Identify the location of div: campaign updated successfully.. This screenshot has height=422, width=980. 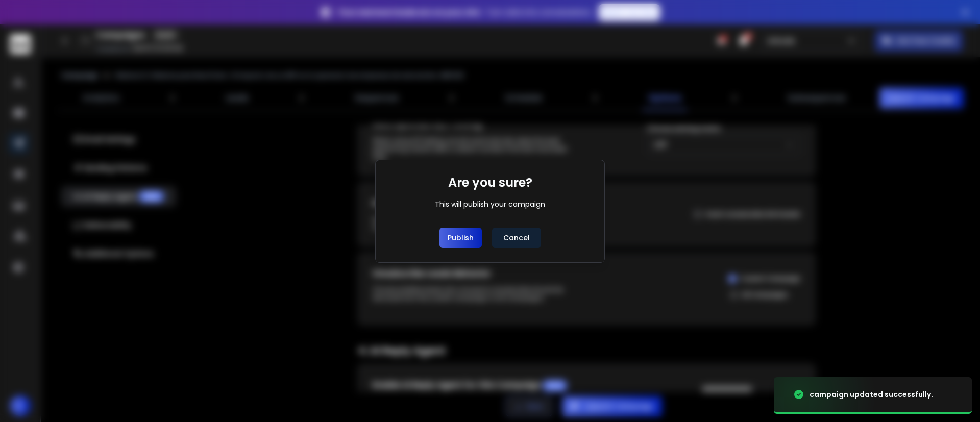
(871, 395).